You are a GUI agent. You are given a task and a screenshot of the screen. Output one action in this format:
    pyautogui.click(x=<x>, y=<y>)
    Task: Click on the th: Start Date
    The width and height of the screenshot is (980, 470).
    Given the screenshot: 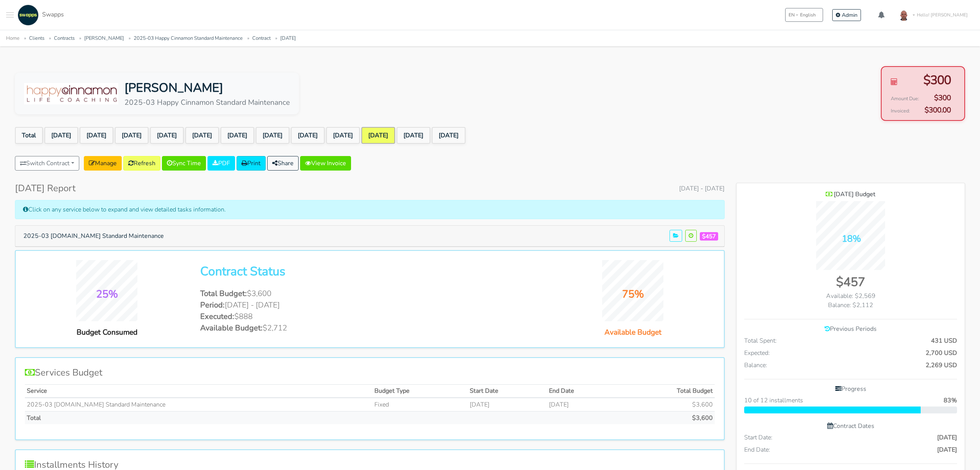 What is the action you would take?
    pyautogui.click(x=507, y=391)
    